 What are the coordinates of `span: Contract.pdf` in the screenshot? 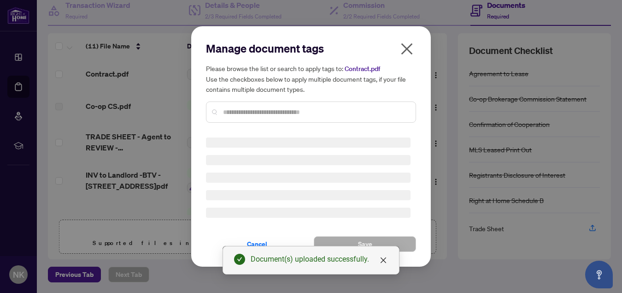 It's located at (362, 69).